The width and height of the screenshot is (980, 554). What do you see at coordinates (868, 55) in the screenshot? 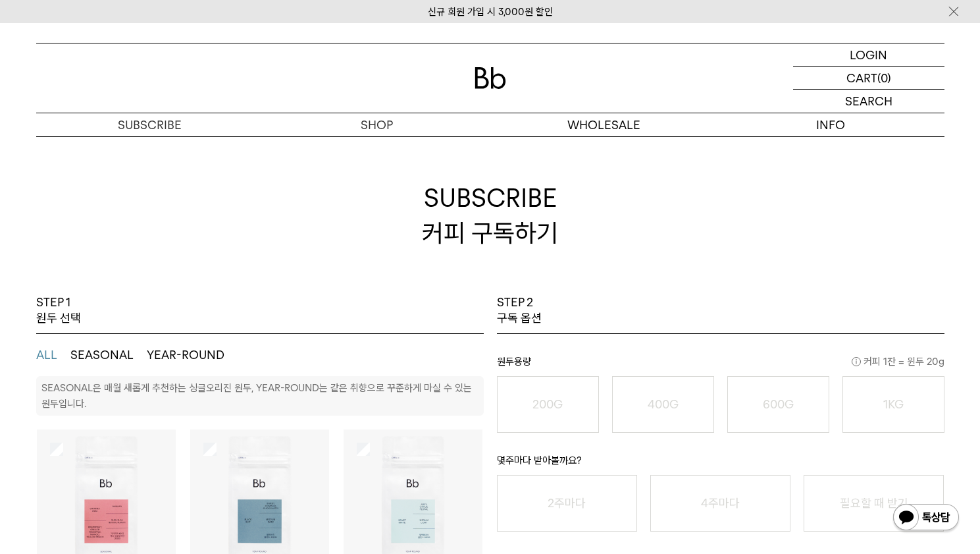
I see `p: LOGIN` at bounding box center [868, 55].